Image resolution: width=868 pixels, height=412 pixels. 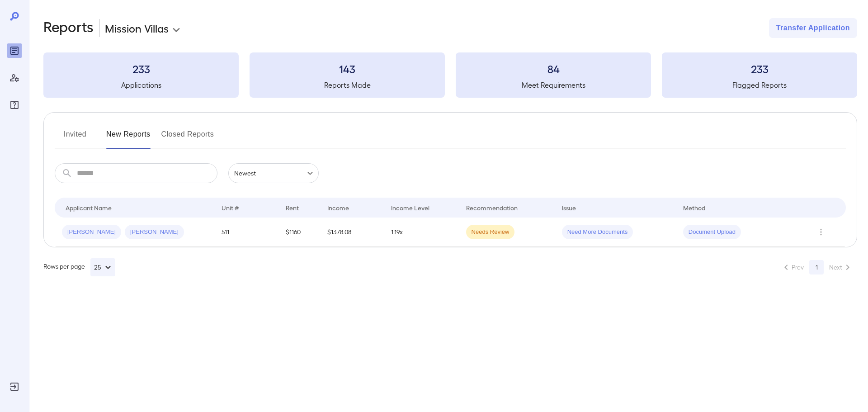 I want to click on h3: 143, so click(x=347, y=69).